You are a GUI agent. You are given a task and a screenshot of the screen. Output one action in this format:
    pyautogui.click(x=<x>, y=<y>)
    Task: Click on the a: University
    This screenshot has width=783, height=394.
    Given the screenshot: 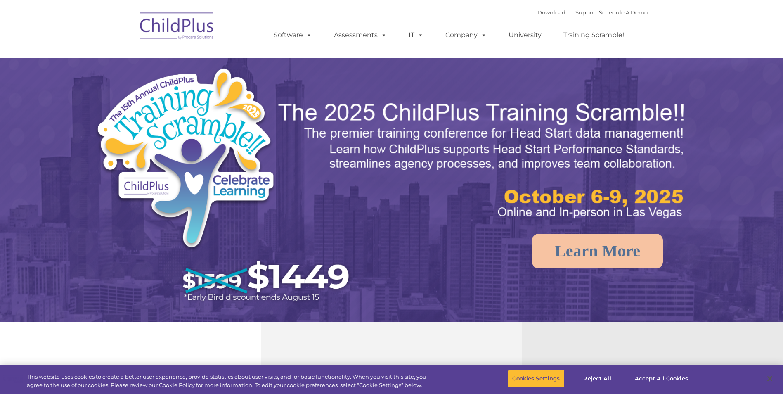 What is the action you would take?
    pyautogui.click(x=525, y=35)
    